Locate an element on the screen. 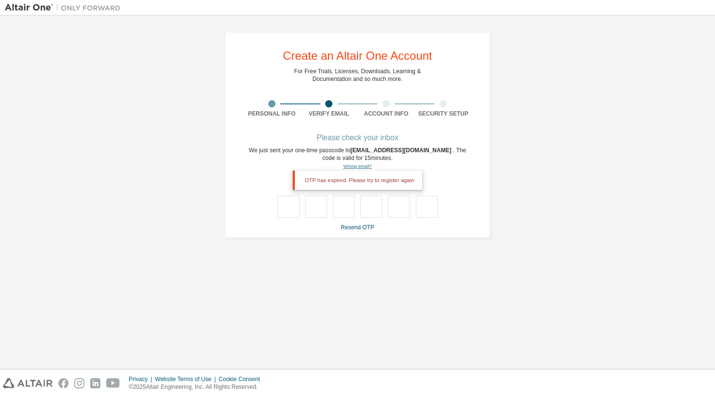 Image resolution: width=715 pixels, height=397 pixels. div: Verify Email is located at coordinates (329, 114).